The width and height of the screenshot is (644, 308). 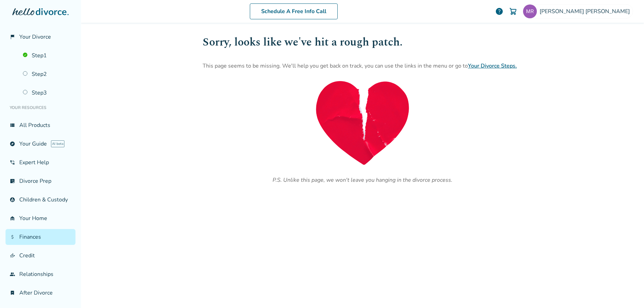 I want to click on span: explore, so click(x=13, y=144).